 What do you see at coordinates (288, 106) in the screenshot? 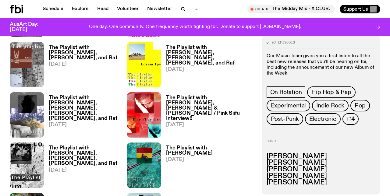
I see `a: Experimental` at bounding box center [288, 106].